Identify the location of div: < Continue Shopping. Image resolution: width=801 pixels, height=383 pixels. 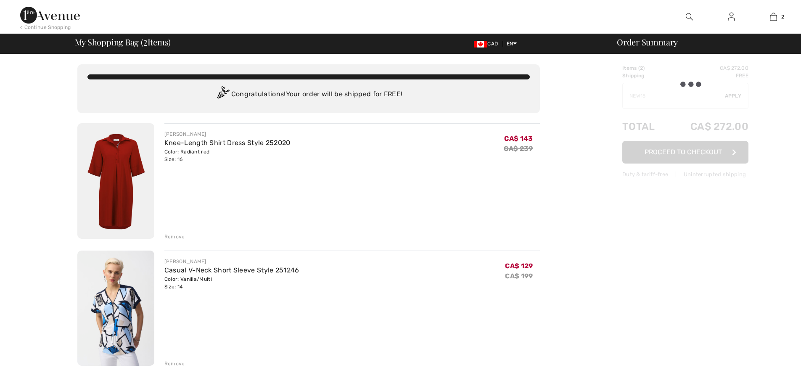
(45, 27).